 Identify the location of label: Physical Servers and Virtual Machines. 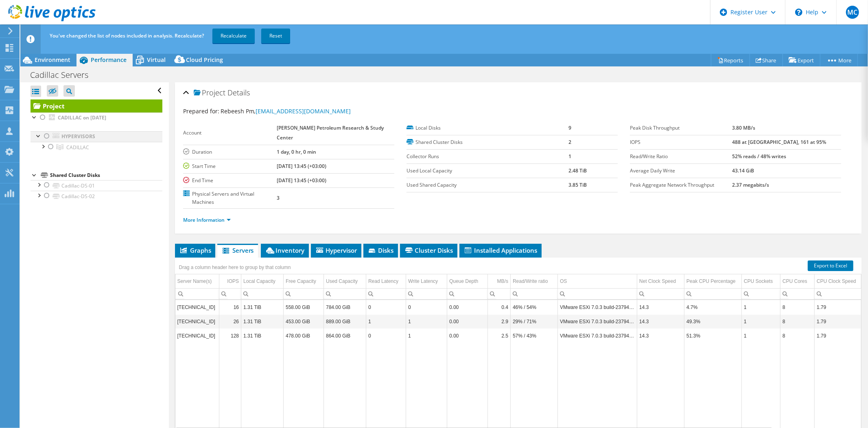
(230, 198).